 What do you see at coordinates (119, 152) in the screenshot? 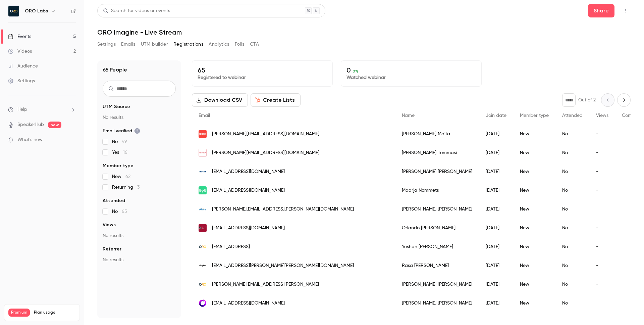
I see `span: Yes` at bounding box center [119, 152].